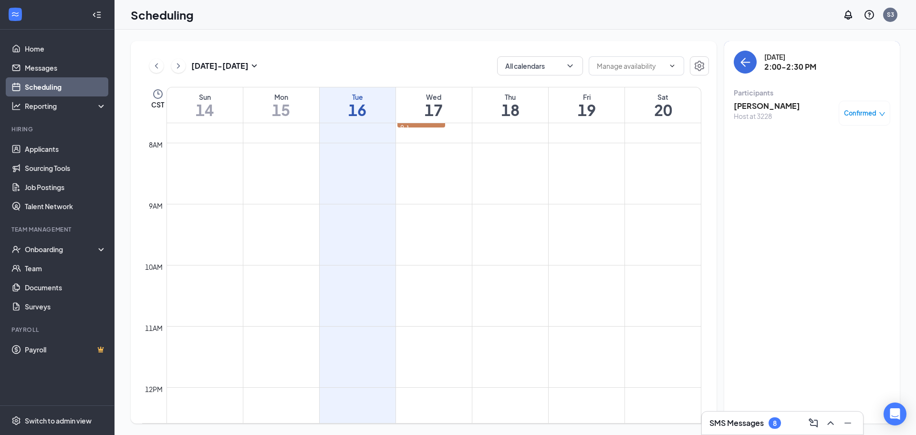 The width and height of the screenshot is (916, 435). Describe the element at coordinates (767, 116) in the screenshot. I see `div: Host at 3228` at that location.